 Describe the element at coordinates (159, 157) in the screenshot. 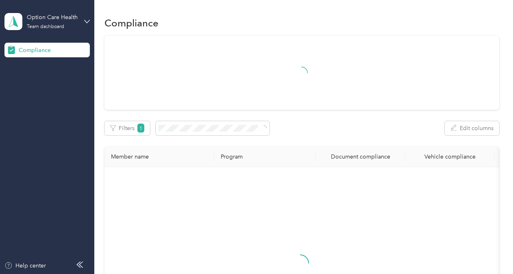

I see `th: Member name` at that location.